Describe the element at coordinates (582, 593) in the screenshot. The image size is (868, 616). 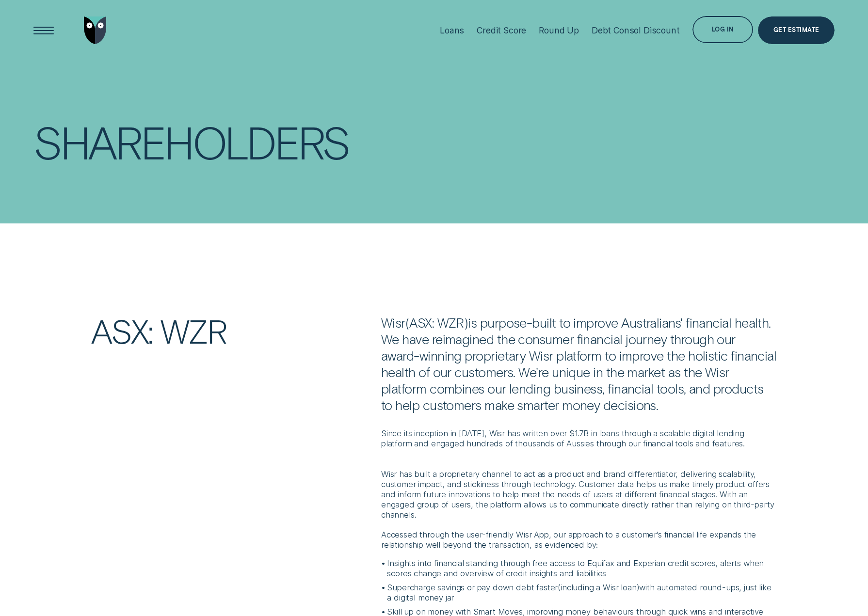
I see `p: Supercharge savings or pay down debt faster including a Wisr loan with automated round-ups, just ...` at that location.